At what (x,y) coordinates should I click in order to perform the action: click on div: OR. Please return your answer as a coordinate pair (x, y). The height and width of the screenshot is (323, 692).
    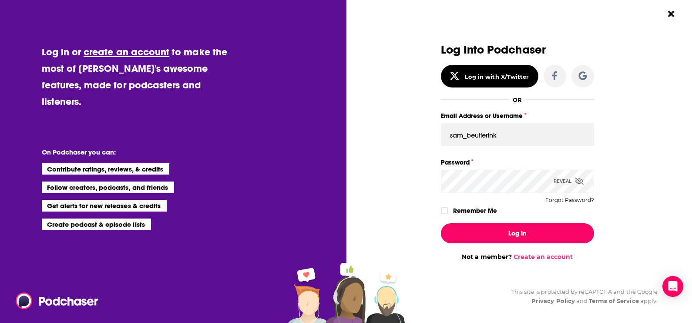
    Looking at the image, I should click on (517, 100).